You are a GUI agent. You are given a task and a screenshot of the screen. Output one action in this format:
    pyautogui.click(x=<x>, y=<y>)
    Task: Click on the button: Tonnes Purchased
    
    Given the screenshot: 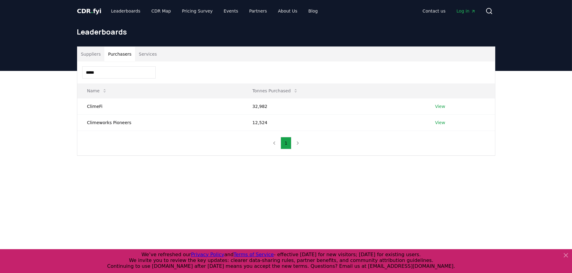 What is the action you would take?
    pyautogui.click(x=275, y=91)
    